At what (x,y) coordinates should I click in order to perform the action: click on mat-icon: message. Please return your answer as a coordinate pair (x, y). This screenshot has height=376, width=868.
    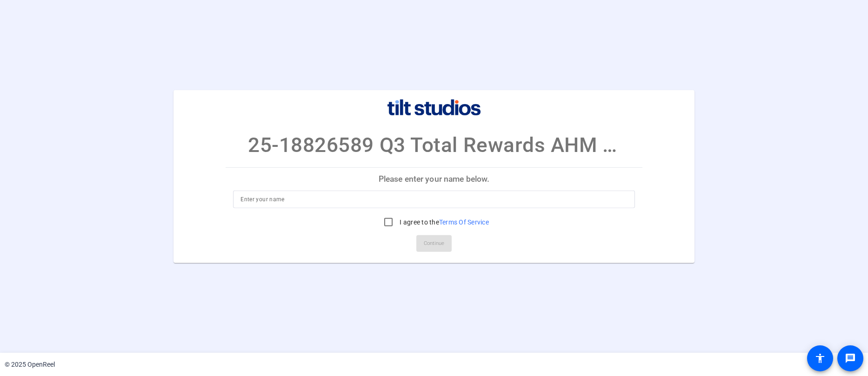
    Looking at the image, I should click on (850, 358).